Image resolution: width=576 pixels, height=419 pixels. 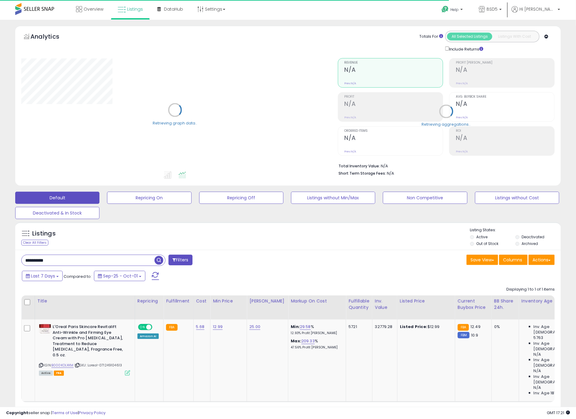 I want to click on span: Columns, so click(x=512, y=260).